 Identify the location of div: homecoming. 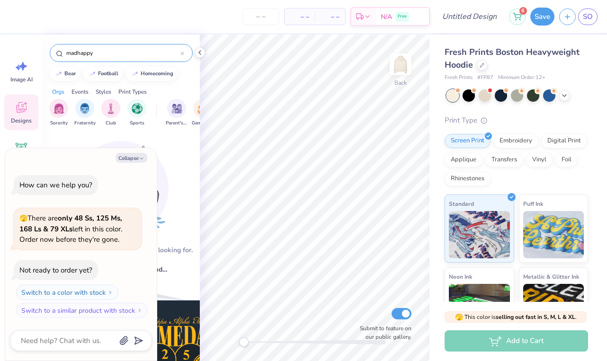
(157, 73).